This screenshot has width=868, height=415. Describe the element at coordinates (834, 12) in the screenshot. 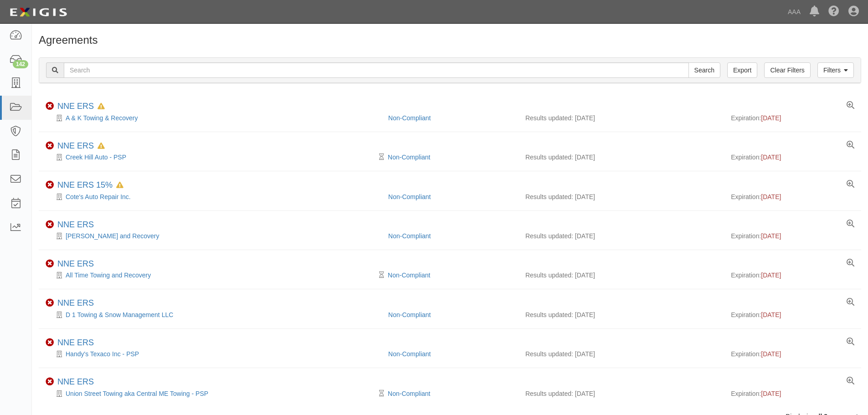

I see `i: Help Center - Complianz` at that location.